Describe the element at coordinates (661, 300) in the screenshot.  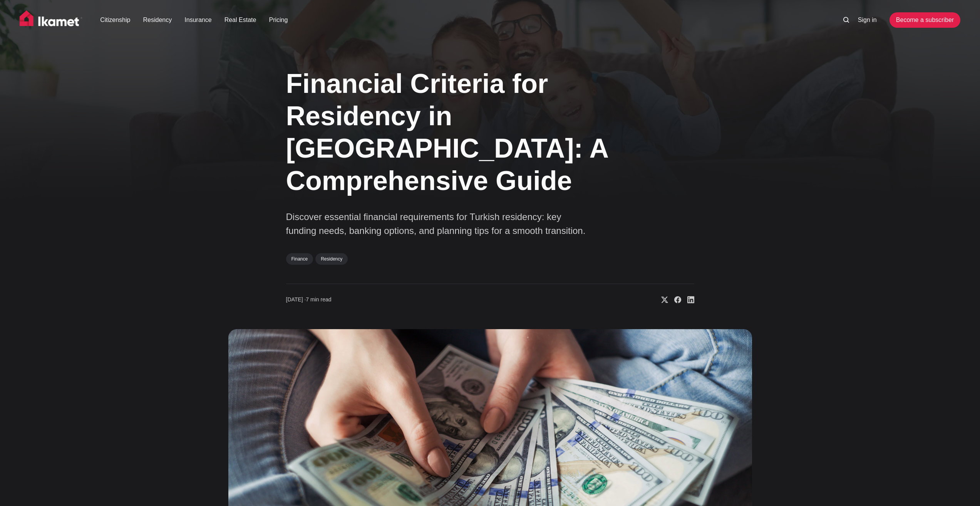
I see `a: Share on X` at that location.